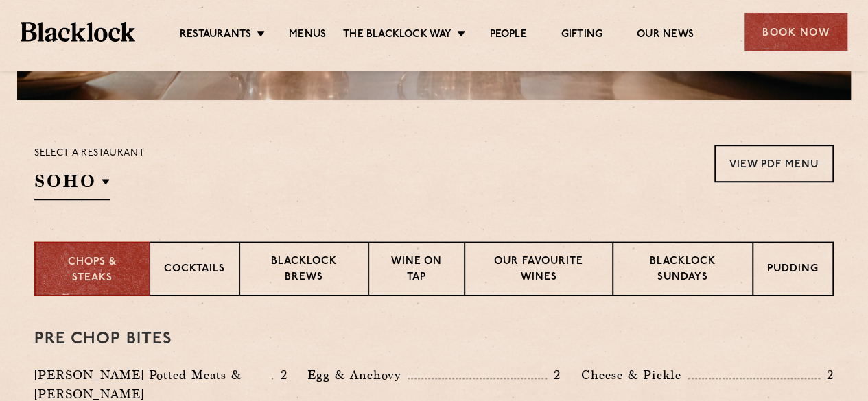 The width and height of the screenshot is (868, 401). I want to click on p: Wine on Tap, so click(417, 270).